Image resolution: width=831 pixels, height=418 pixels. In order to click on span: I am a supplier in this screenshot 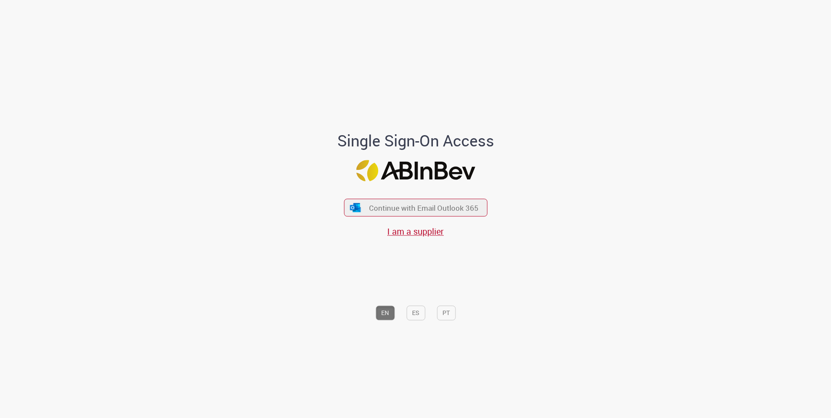, I will do `click(415, 232)`.